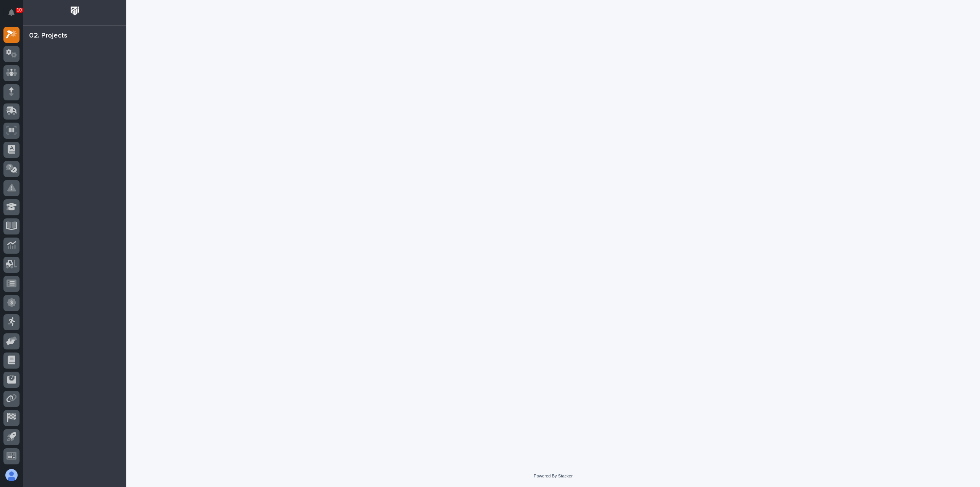  What do you see at coordinates (19, 10) in the screenshot?
I see `p: 10` at bounding box center [19, 10].